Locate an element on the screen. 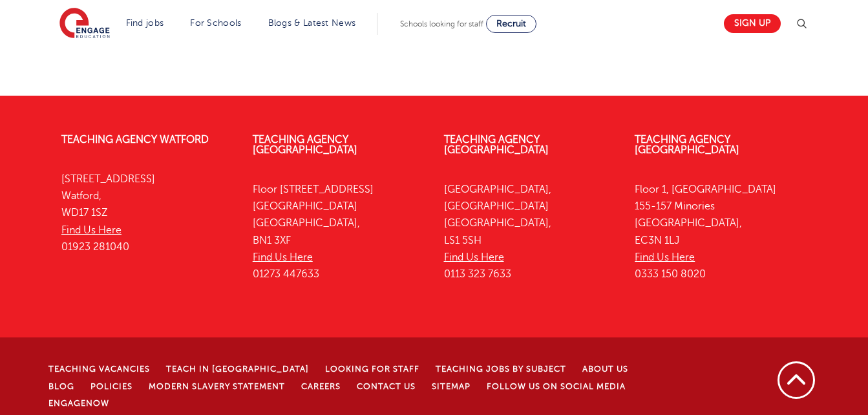 The image size is (868, 415). a: Blog is located at coordinates (61, 387).